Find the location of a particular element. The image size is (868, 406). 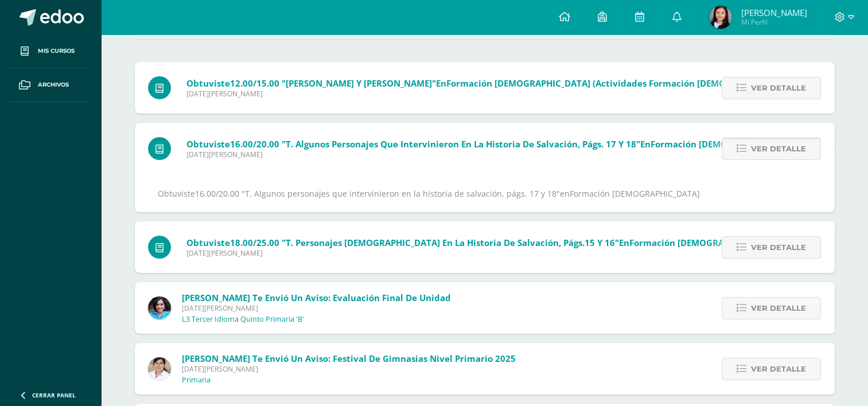

span: Mis cursos is located at coordinates (56, 51).